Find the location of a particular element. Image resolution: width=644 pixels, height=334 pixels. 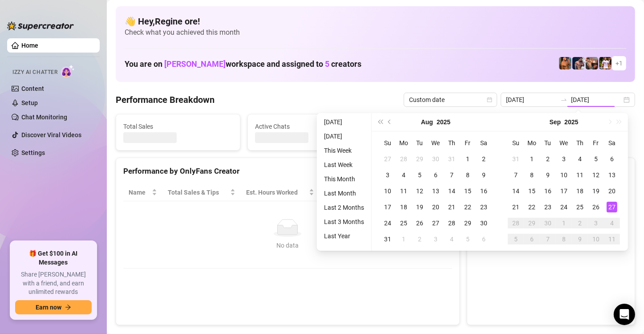

div: Open Intercom Messenger is located at coordinates (625, 314).